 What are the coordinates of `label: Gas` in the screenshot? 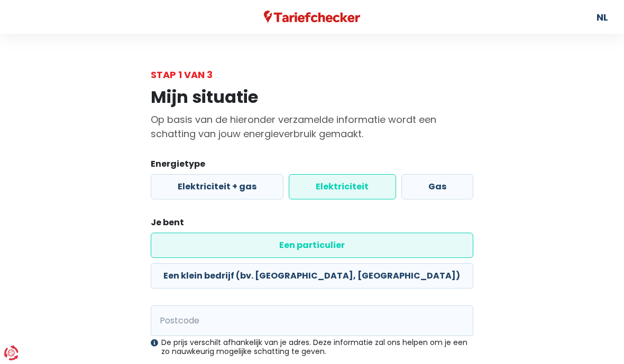 It's located at (437, 187).